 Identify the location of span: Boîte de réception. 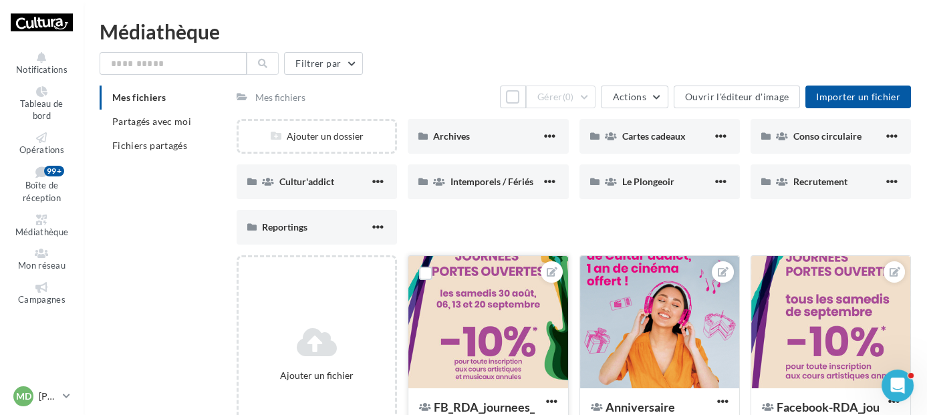
(41, 192).